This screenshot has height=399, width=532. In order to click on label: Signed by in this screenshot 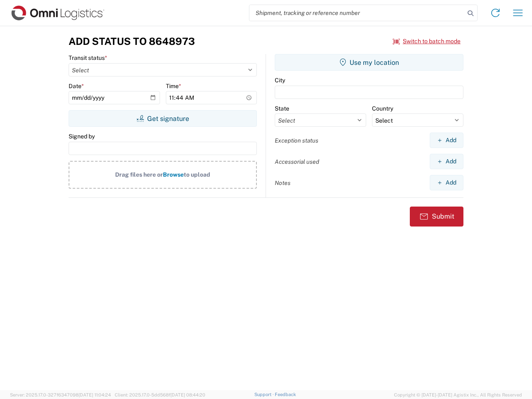, I will do `click(81, 136)`.